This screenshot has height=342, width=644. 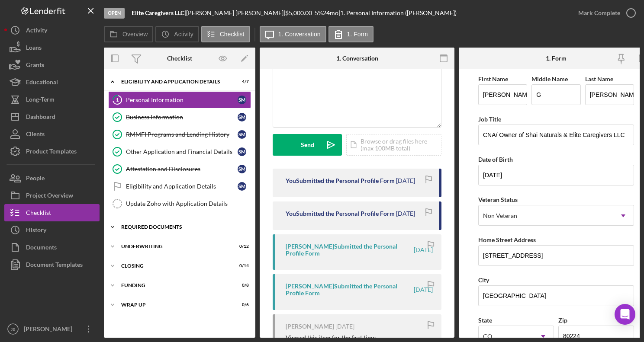 I want to click on div: Mark Complete, so click(x=599, y=13).